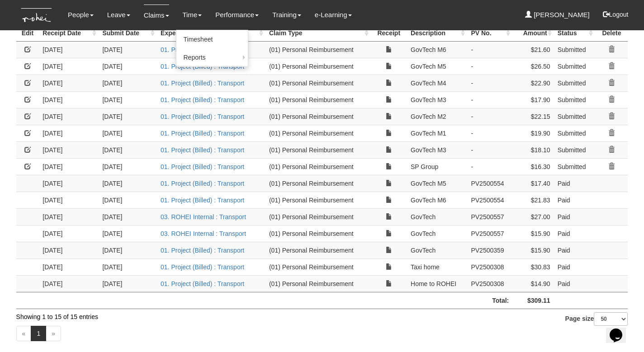 This screenshot has height=352, width=644. Describe the element at coordinates (533, 150) in the screenshot. I see `td: $18.10` at that location.